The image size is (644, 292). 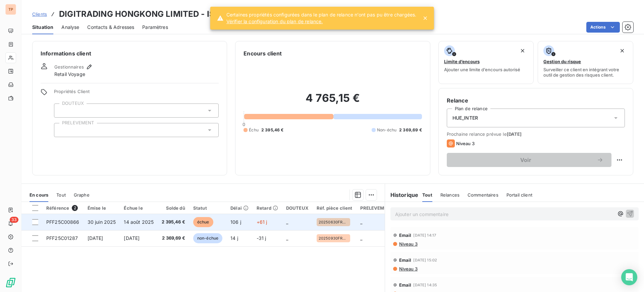 What do you see at coordinates (69, 67) in the screenshot?
I see `span: Gestionnaires` at bounding box center [69, 67].